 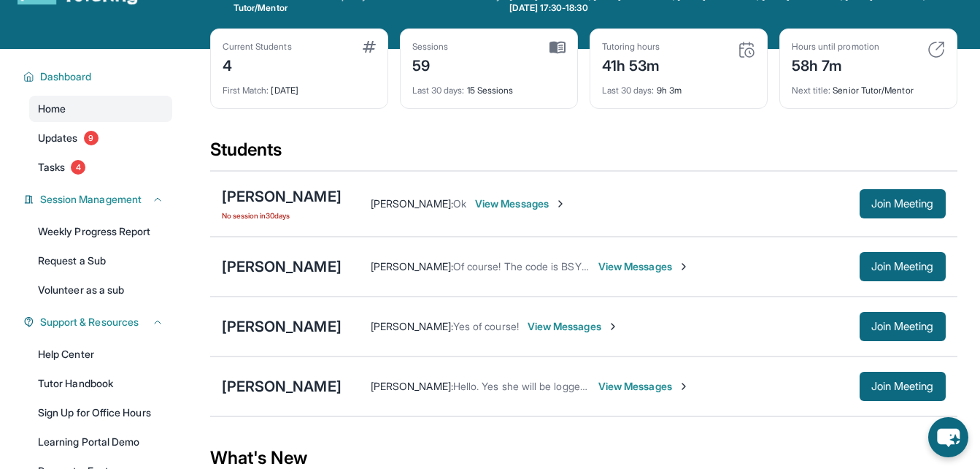 What do you see at coordinates (869, 86) in the screenshot?
I see `div: Senior Tutor/Mentor` at bounding box center [869, 86].